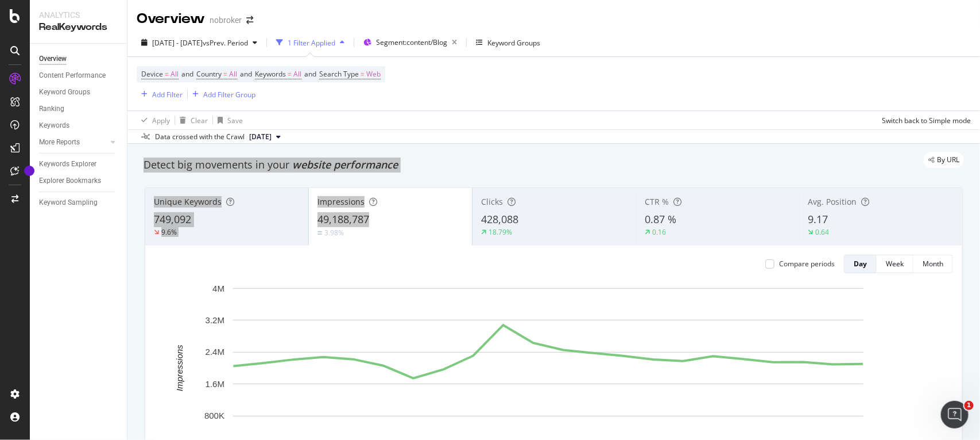  I want to click on text: 1.6M, so click(215, 383).